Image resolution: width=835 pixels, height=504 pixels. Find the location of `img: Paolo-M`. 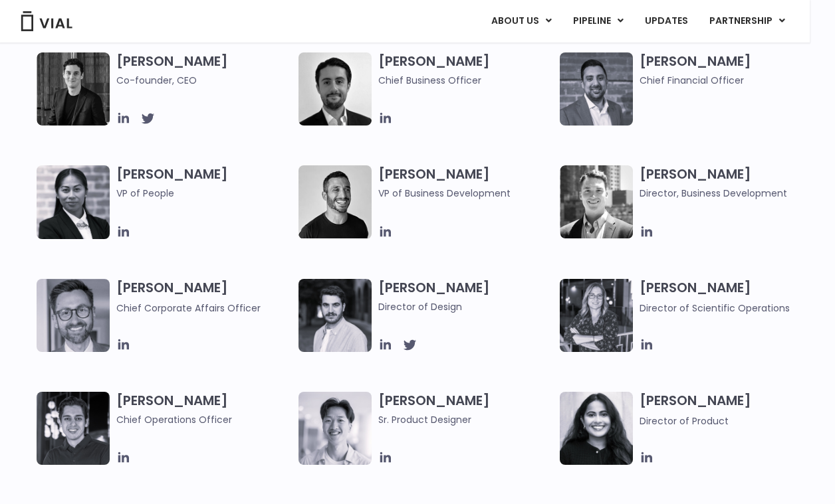

img: Paolo-M is located at coordinates (73, 316).